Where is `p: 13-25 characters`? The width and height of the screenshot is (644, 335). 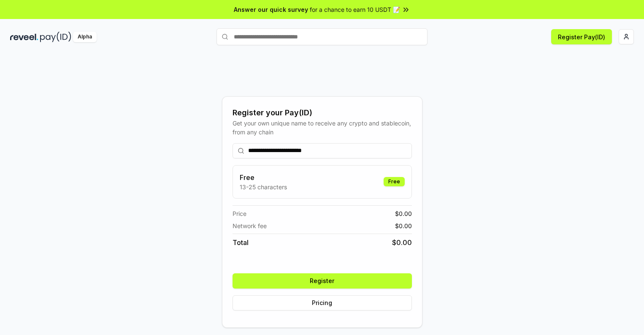 p: 13-25 characters is located at coordinates (263, 187).